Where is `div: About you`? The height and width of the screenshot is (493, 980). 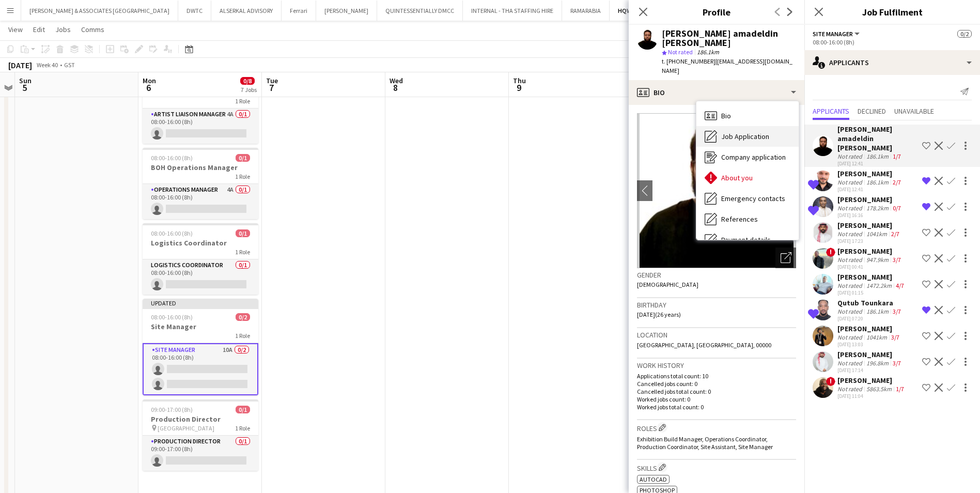
div: About you is located at coordinates (747, 177).